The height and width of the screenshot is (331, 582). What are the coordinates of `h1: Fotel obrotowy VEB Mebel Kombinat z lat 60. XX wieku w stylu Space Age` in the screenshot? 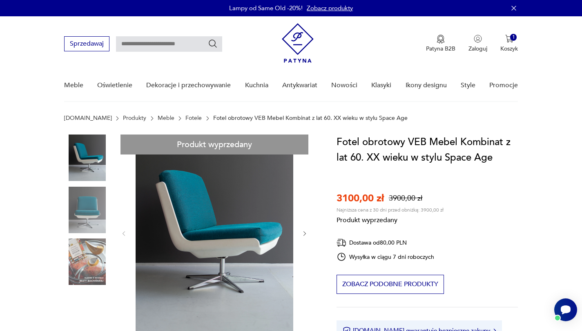 It's located at (427, 150).